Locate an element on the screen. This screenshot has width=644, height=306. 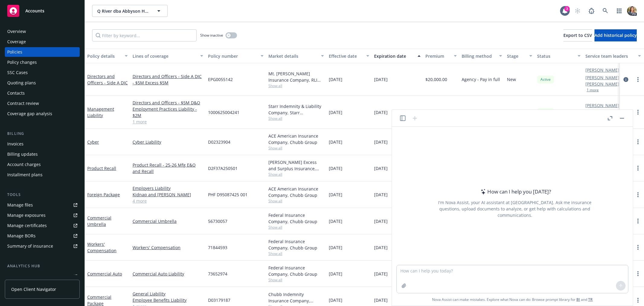
a: Overview is located at coordinates (42, 32).